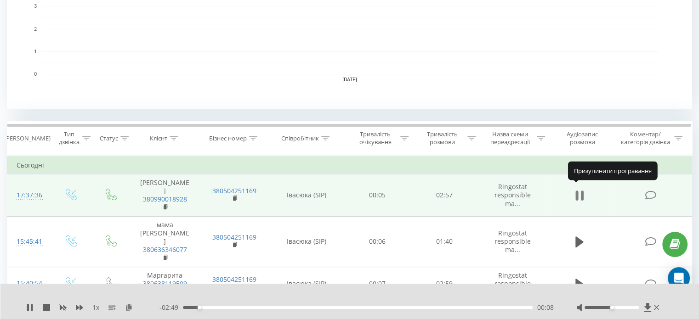 The height and width of the screenshot is (319, 699). Describe the element at coordinates (164, 284) in the screenshot. I see `td: Маргарита` at that location.